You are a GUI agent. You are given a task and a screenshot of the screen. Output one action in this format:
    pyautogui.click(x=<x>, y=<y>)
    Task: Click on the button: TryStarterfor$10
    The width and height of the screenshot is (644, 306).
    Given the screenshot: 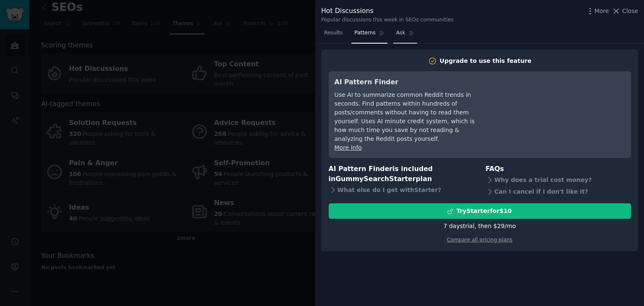 What is the action you would take?
    pyautogui.click(x=480, y=211)
    